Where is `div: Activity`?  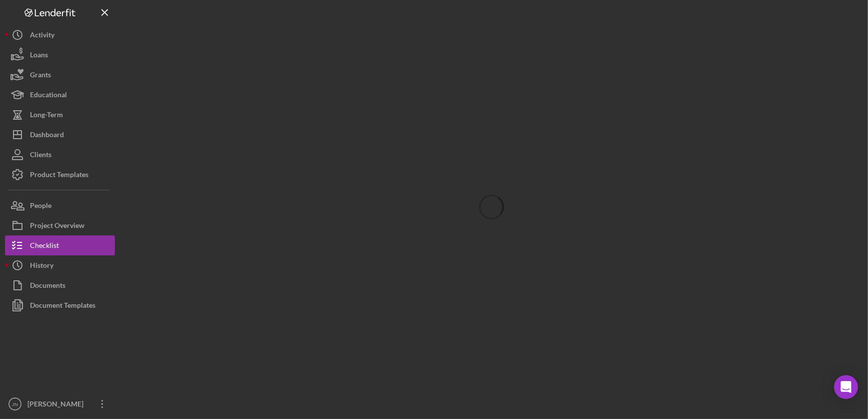
div: Activity is located at coordinates (42, 36).